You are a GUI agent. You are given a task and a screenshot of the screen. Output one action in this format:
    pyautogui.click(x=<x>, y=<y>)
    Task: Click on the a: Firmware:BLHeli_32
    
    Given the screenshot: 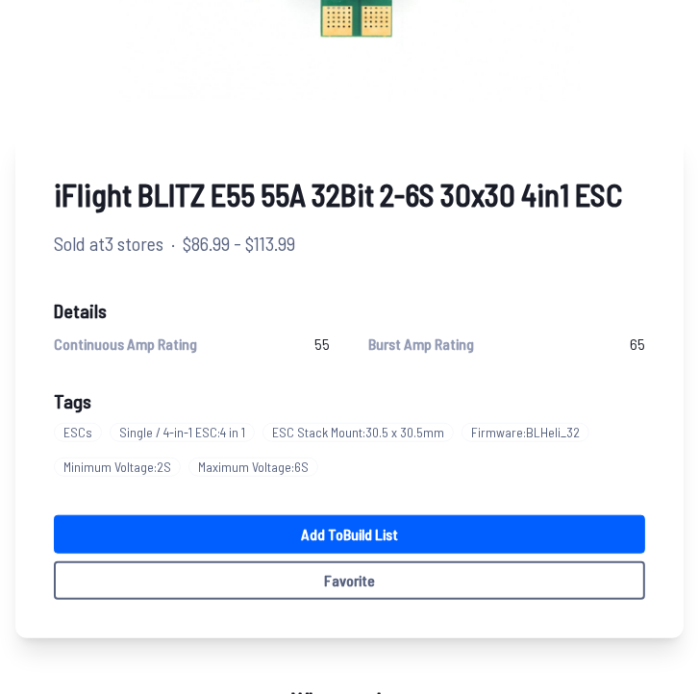 What is the action you would take?
    pyautogui.click(x=528, y=432)
    